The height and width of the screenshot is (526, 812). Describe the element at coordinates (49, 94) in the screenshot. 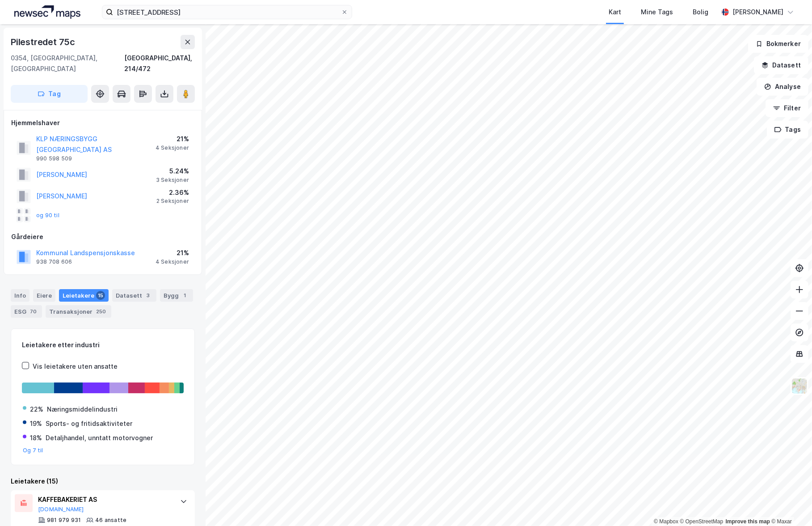

I see `button: Tag` at that location.